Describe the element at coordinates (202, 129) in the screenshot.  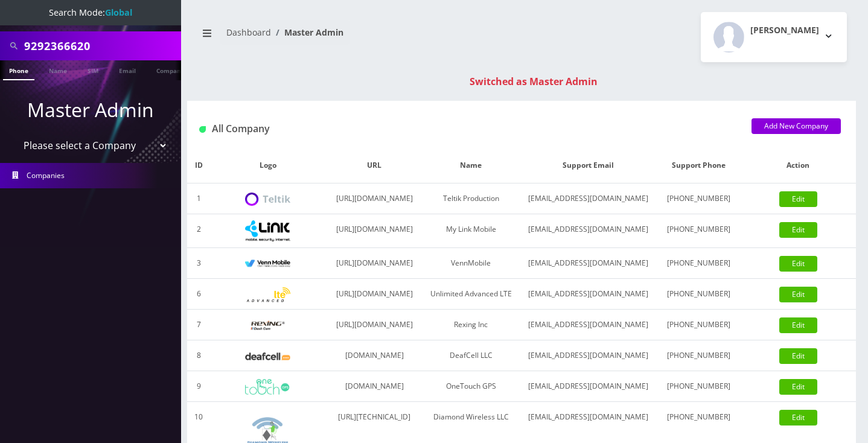
I see `img: All Company` at that location.